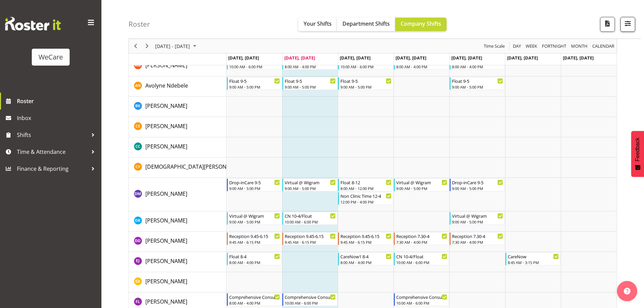 The image size is (644, 308). What do you see at coordinates (178, 127) in the screenshot?
I see `td: Catherine Stewart resource` at bounding box center [178, 127].